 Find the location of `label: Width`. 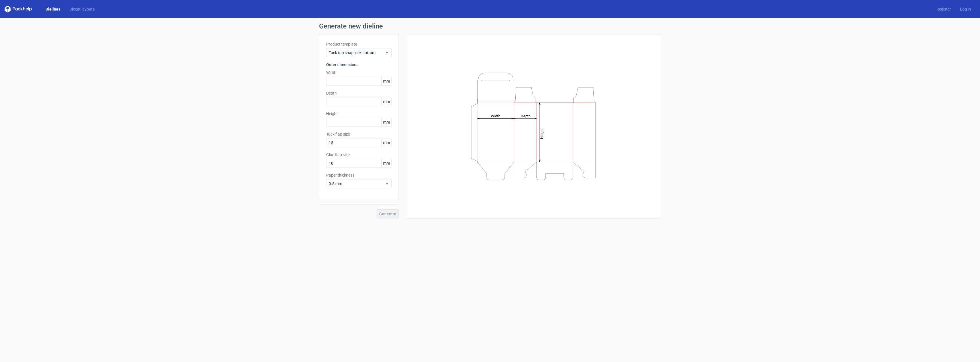

label: Width is located at coordinates (359, 72).